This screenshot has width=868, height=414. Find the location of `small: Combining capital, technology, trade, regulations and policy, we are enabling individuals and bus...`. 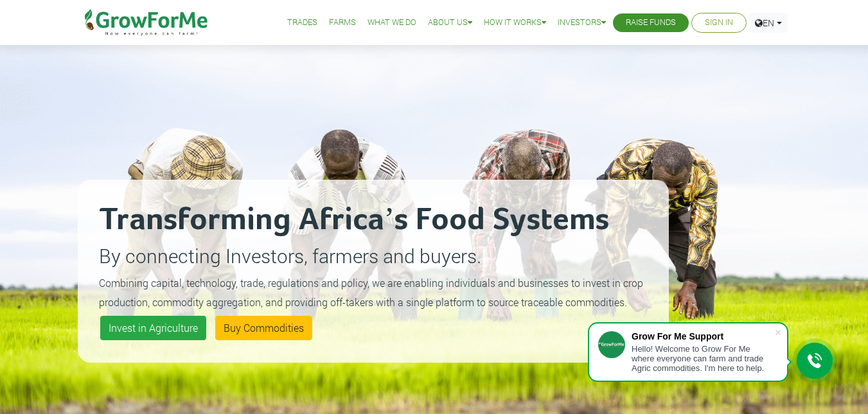

small: Combining capital, technology, trade, regulations and policy, we are enabling individuals and bus... is located at coordinates (371, 293).